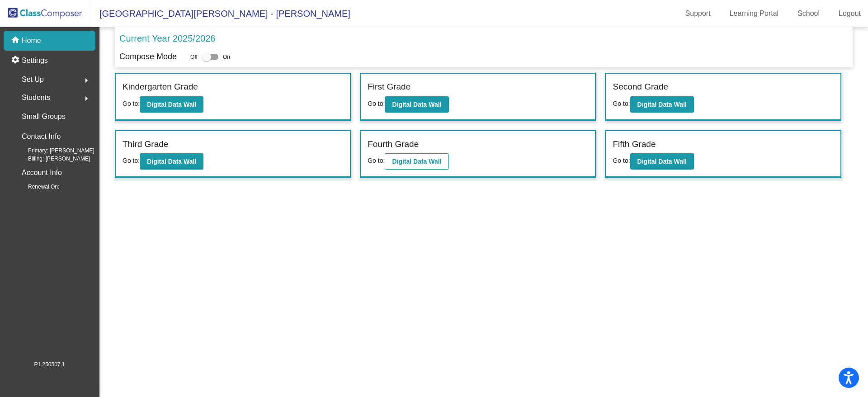 The image size is (868, 397). What do you see at coordinates (36, 97) in the screenshot?
I see `span: Students` at bounding box center [36, 97].